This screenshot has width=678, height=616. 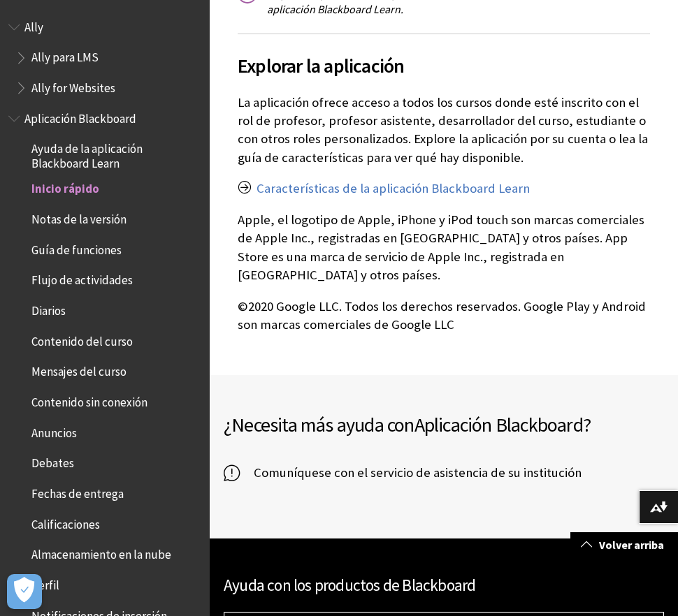 I want to click on span: Diarios, so click(x=48, y=308).